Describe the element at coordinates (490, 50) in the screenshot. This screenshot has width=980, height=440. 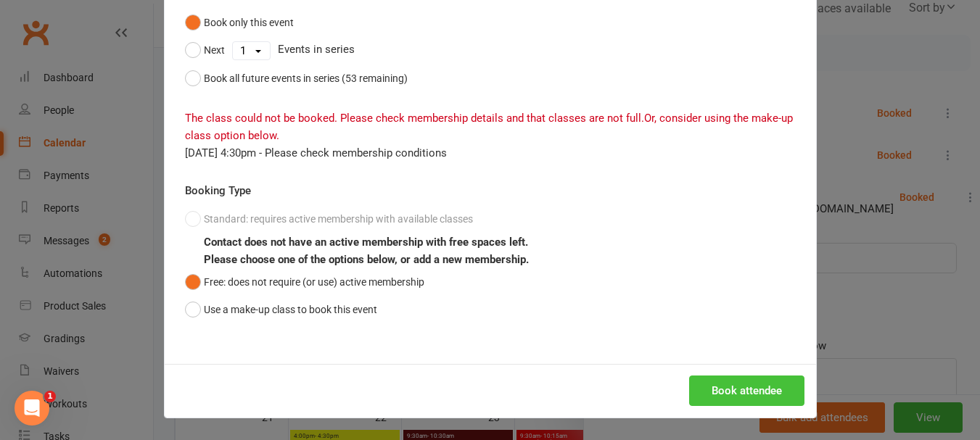
I see `div: Events in series` at that location.